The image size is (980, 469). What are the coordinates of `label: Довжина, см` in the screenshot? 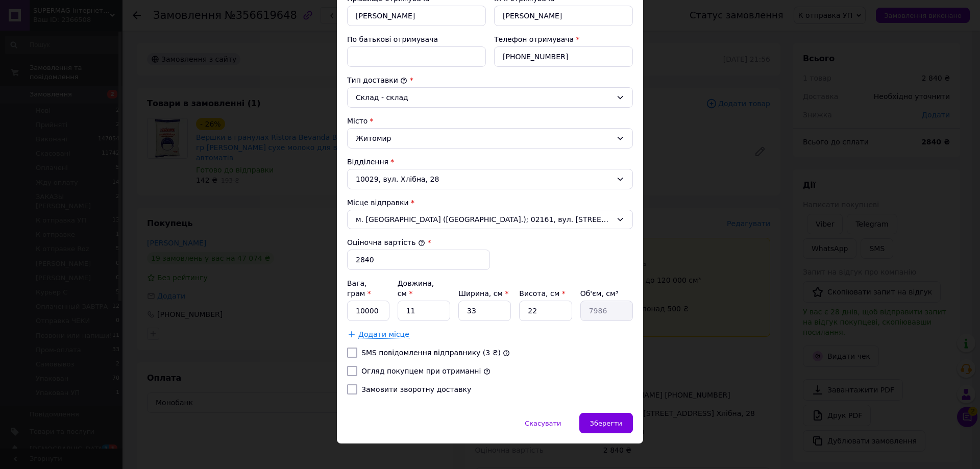 It's located at (416, 289).